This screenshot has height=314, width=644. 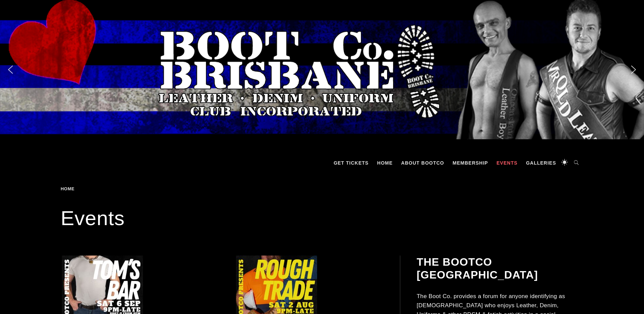 What do you see at coordinates (470, 163) in the screenshot?
I see `a: Membership` at bounding box center [470, 163].